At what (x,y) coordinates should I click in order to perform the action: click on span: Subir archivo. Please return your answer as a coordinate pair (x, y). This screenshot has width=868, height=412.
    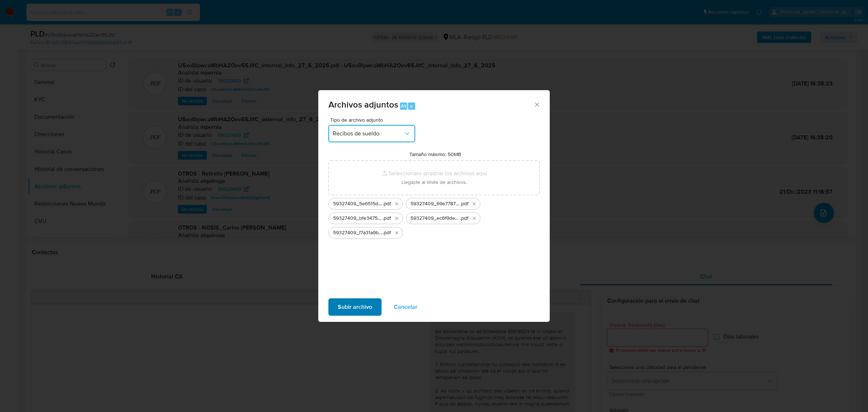
    Looking at the image, I should click on (355, 307).